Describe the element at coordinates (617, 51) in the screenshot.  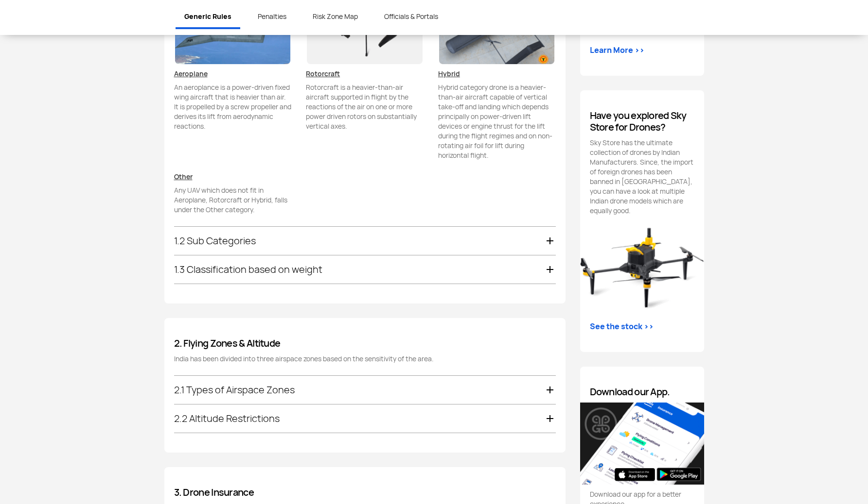
I see `a: Learn More >>` at that location.